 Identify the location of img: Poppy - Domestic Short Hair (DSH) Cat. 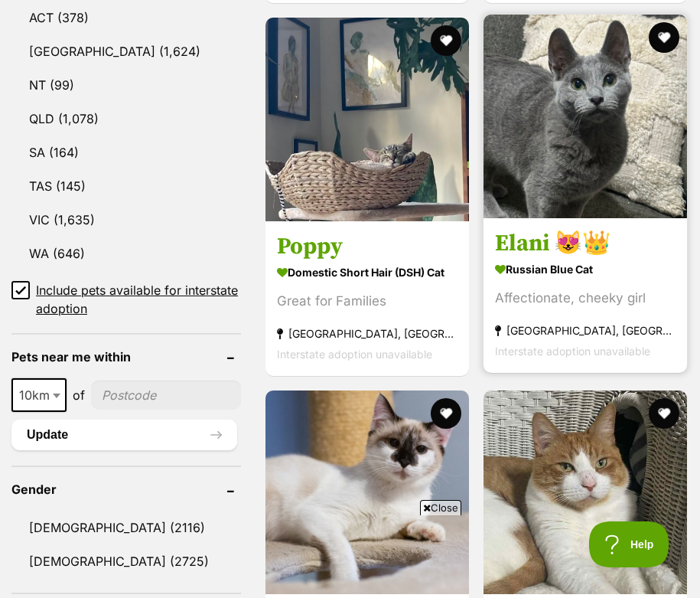
(367, 119).